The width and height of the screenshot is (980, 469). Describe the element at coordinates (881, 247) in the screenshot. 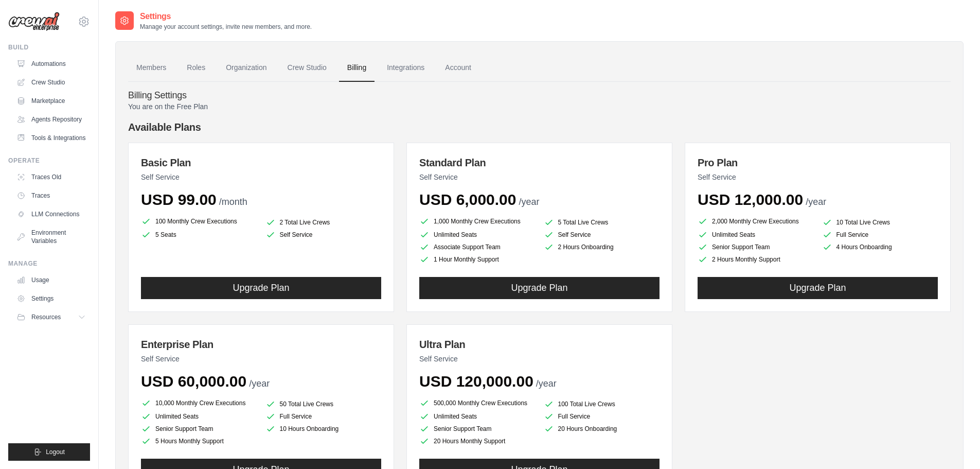

I see `li: 4 Hours Onboarding` at that location.